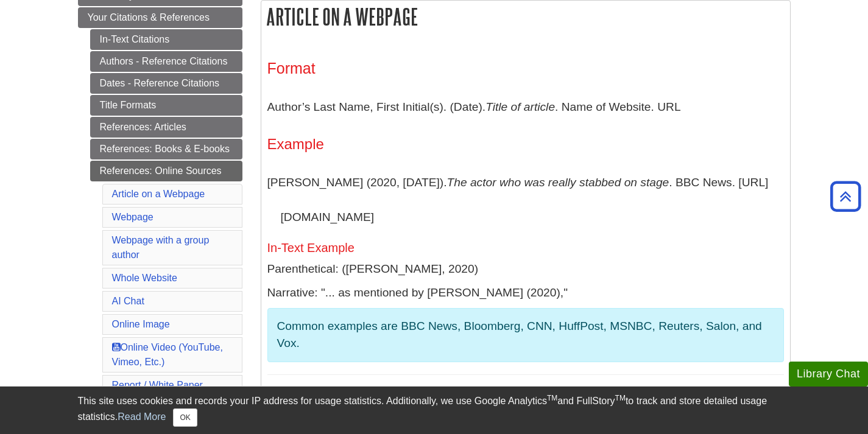  I want to click on button: Library Chat, so click(828, 374).